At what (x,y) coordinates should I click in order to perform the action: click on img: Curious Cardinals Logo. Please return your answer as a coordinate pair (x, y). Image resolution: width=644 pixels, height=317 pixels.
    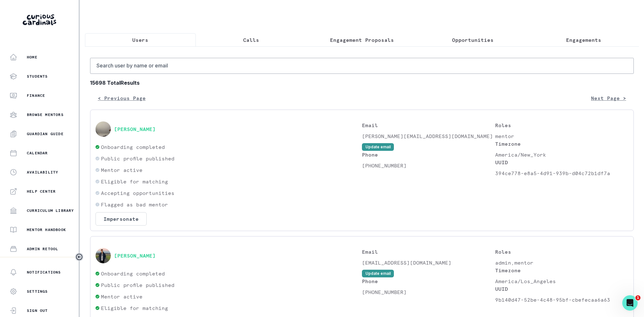
    Looking at the image, I should click on (39, 20).